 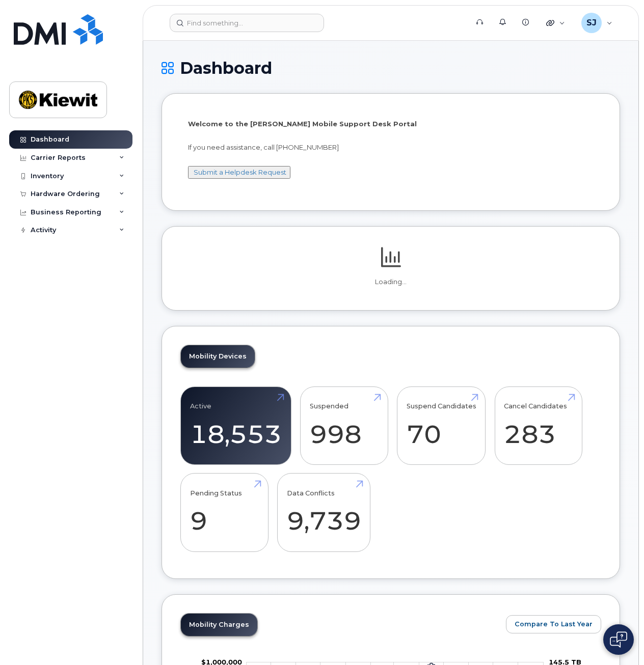 I want to click on button: Compare To Last Year, so click(x=553, y=624).